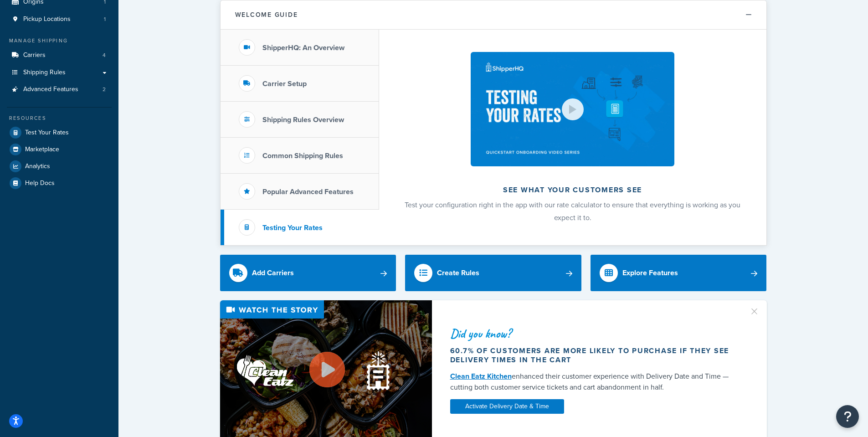 This screenshot has width=868, height=437. What do you see at coordinates (267, 14) in the screenshot?
I see `h2: Welcome Guide` at bounding box center [267, 14].